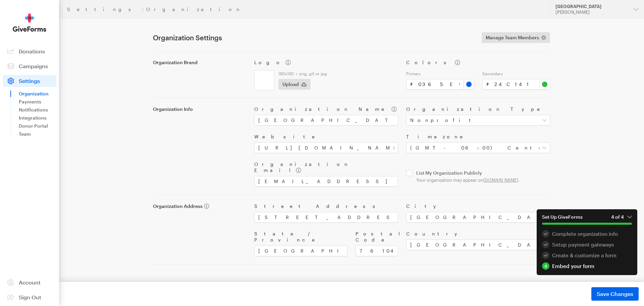 Image resolution: width=644 pixels, height=306 pixels. What do you see at coordinates (478, 62) in the screenshot?
I see `label: Colors` at bounding box center [478, 62].